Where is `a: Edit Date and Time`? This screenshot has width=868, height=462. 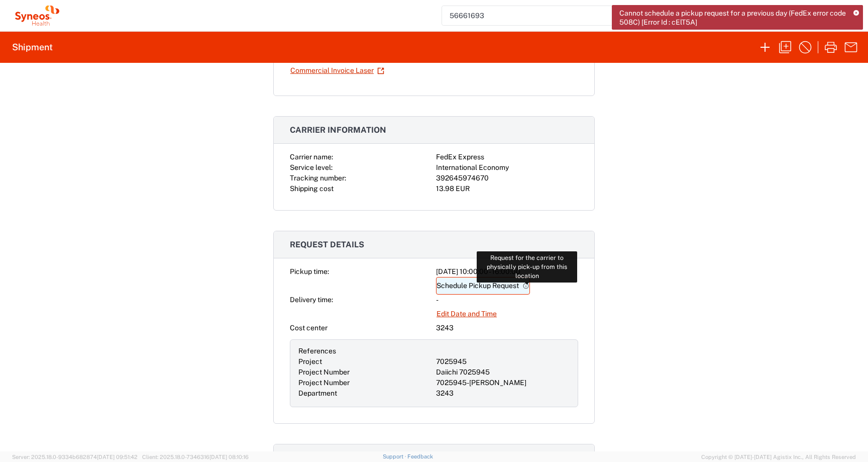 a: Edit Date and Time is located at coordinates (467, 314).